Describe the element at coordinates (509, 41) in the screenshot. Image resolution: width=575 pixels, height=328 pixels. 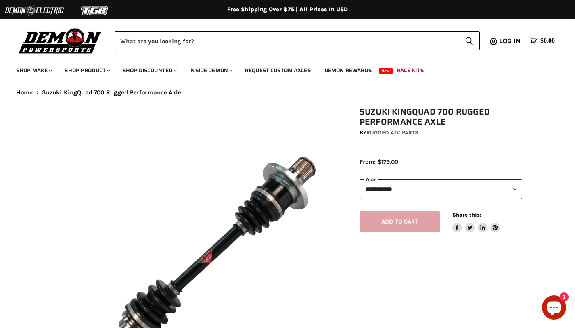
I see `span: Log in` at that location.